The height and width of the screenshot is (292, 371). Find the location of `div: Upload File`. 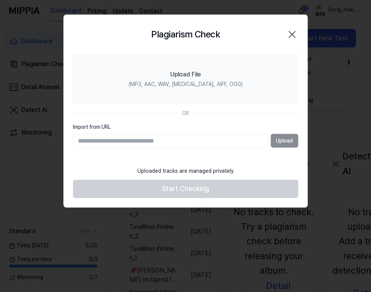

div: Upload File is located at coordinates (186, 75).